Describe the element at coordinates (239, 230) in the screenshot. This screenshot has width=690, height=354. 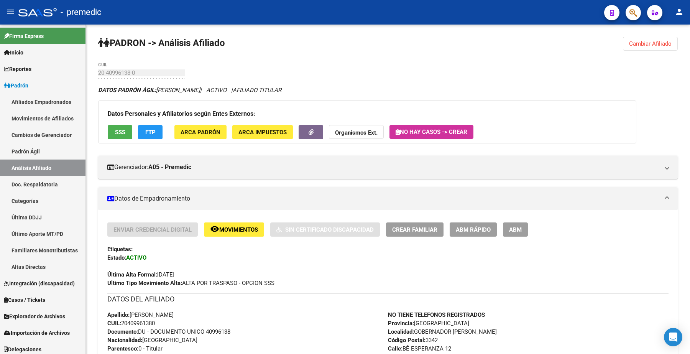
I see `span: Movimientos` at that location.